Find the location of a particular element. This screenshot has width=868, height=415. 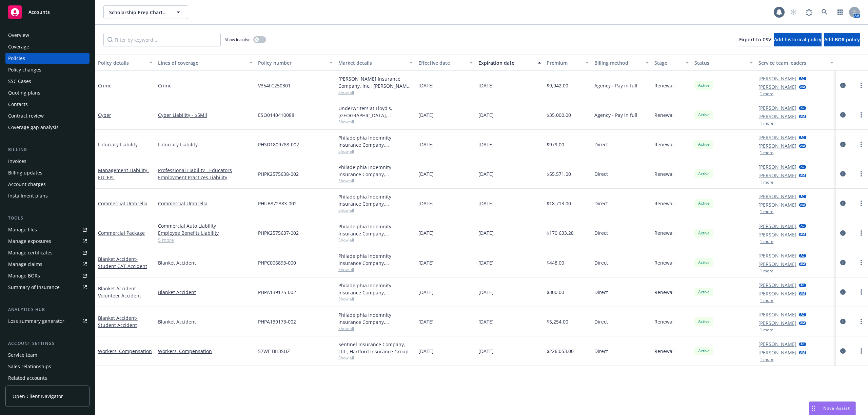

span: Scholarship Prep Charter Schools is located at coordinates (138, 12).